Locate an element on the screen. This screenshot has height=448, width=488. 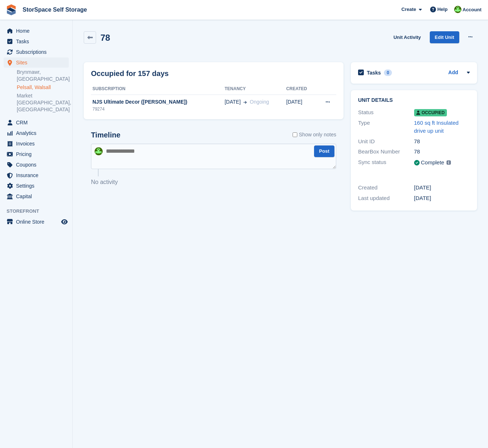
a: Unit Activity is located at coordinates (407, 37).